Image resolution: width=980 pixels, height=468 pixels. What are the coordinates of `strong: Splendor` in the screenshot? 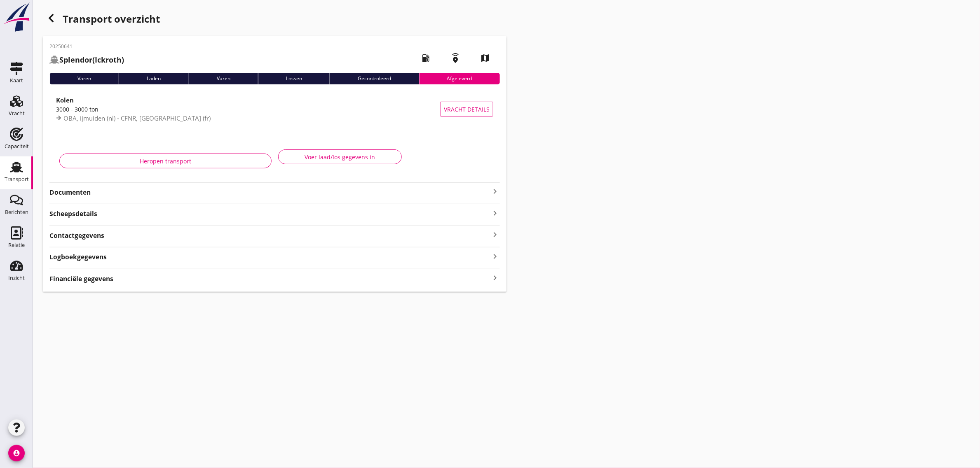 It's located at (76, 60).